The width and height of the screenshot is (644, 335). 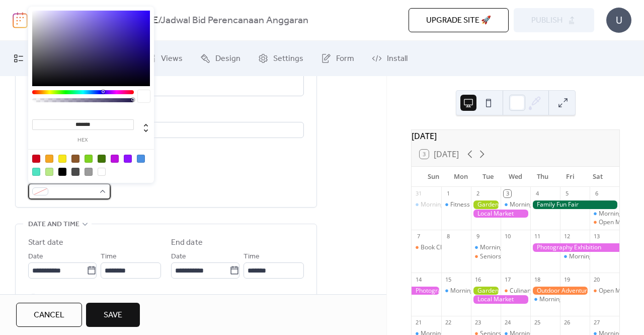 What do you see at coordinates (171, 59) in the screenshot?
I see `span: Views` at bounding box center [171, 59].